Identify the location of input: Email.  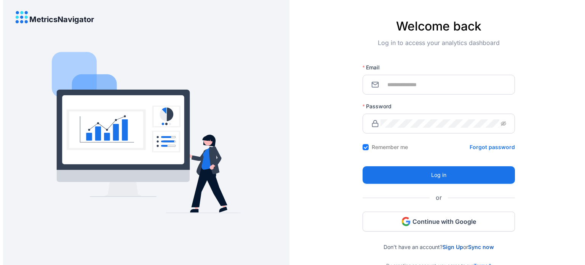
(443, 84).